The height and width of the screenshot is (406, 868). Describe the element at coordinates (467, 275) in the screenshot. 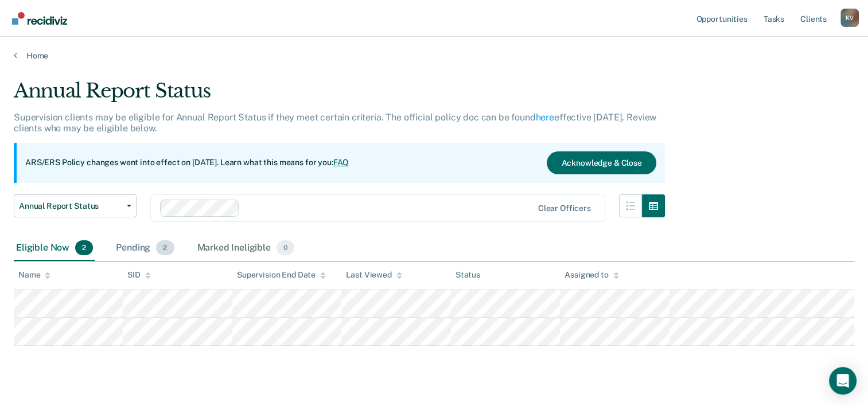

I see `div: Status` at that location.